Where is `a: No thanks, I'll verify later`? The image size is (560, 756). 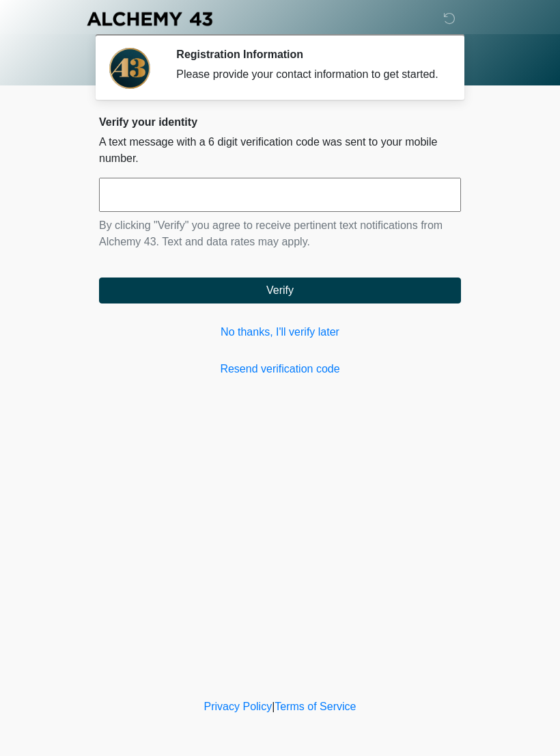 a: No thanks, I'll verify later is located at coordinates (280, 332).